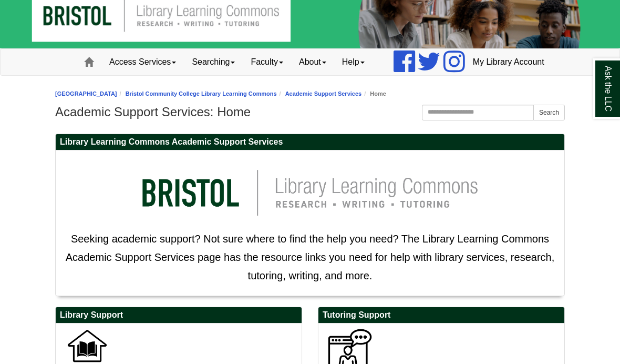  I want to click on a: About, so click(313, 62).